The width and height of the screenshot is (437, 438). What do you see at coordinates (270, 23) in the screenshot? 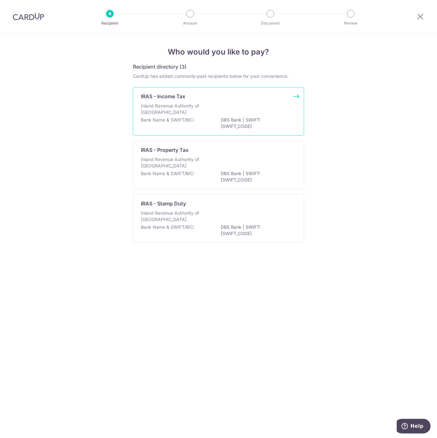
I see `p: Document` at bounding box center [270, 23].